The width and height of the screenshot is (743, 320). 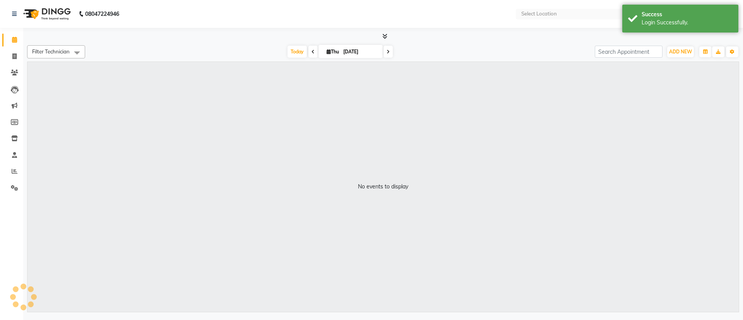 I want to click on b: 08047224946, so click(x=102, y=14).